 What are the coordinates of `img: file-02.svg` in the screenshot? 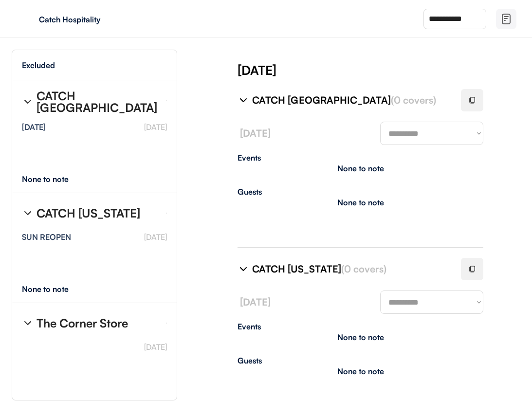 It's located at (507, 19).